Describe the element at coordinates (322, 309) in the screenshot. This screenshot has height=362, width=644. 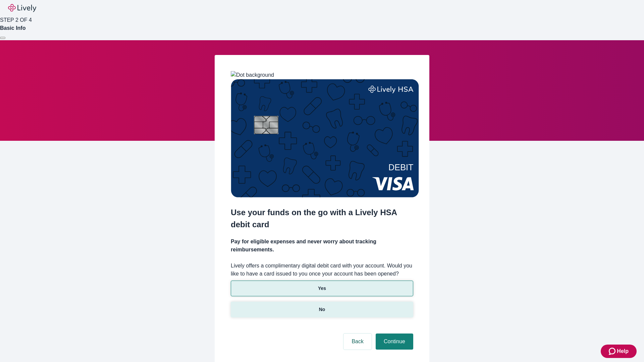
I see `button: No` at that location.